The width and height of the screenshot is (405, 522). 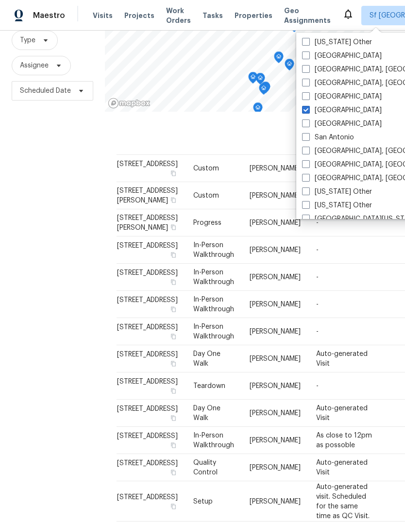 What do you see at coordinates (45, 91) in the screenshot?
I see `span: Scheduled Date` at bounding box center [45, 91].